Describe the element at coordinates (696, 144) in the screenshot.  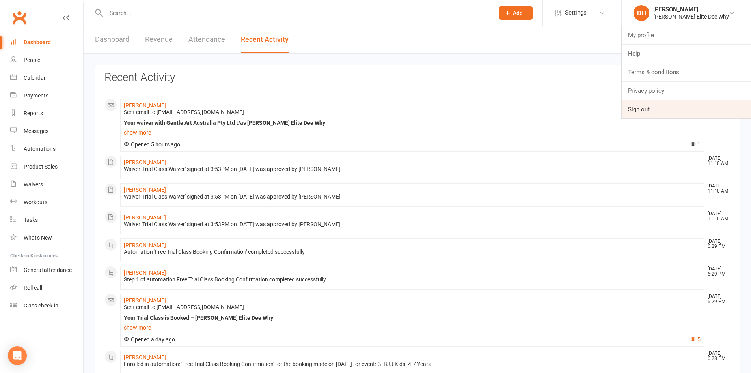
I see `span: 1` at that location.